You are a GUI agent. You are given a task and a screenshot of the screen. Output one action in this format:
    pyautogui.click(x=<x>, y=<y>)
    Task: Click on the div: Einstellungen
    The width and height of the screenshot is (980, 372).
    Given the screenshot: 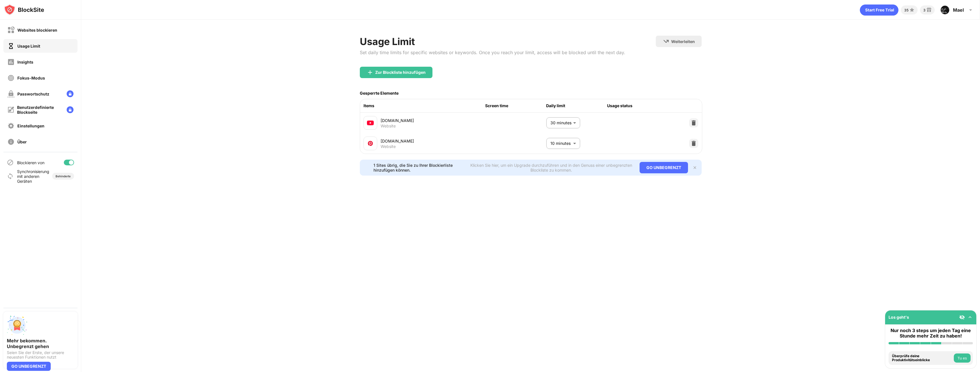 What is the action you would take?
    pyautogui.click(x=31, y=126)
    